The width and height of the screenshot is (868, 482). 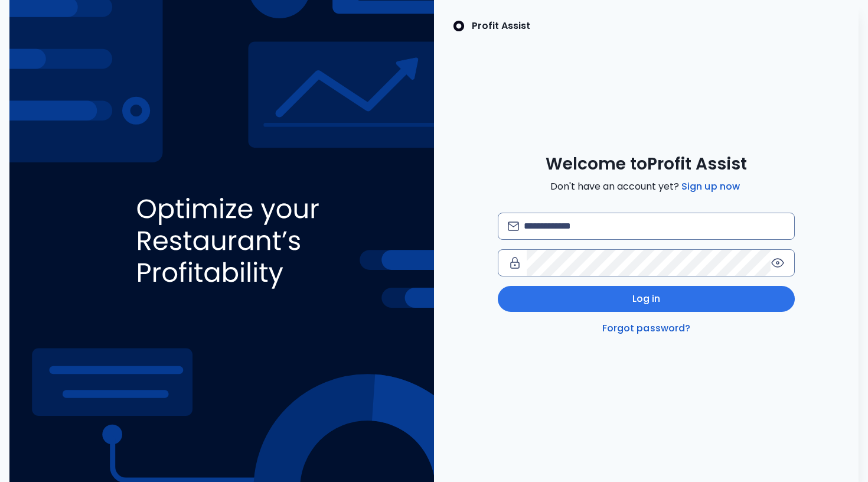 What do you see at coordinates (647, 328) in the screenshot?
I see `a: Forgot password?` at bounding box center [647, 328].